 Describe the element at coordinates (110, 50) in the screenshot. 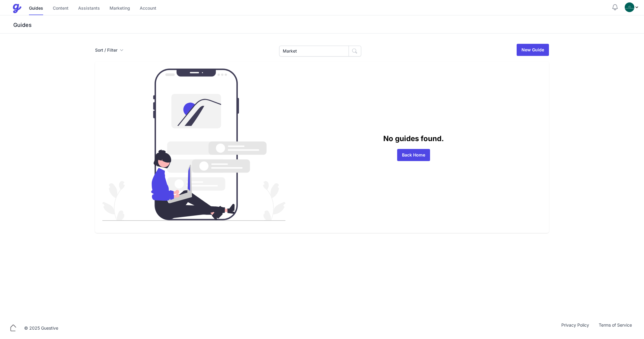

I see `button: Sort / Filter` at that location.